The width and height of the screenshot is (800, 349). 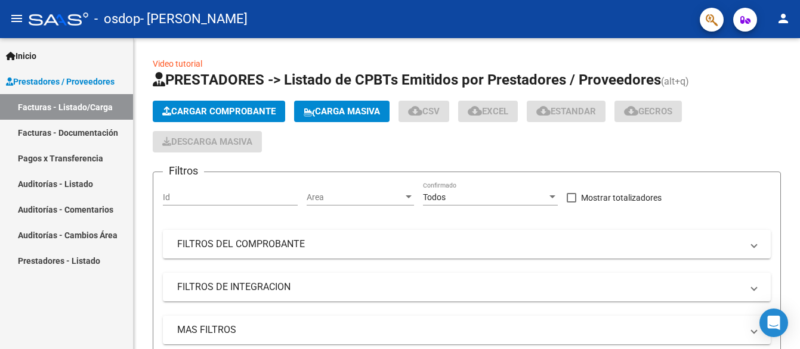 I want to click on div: Open Intercom Messenger, so click(x=773, y=323).